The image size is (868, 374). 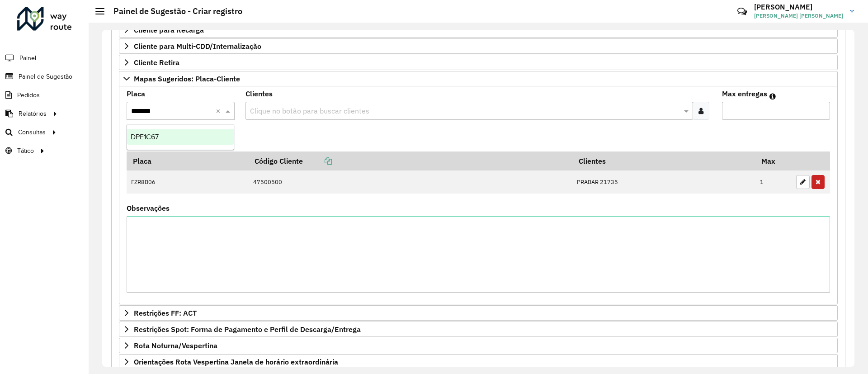 I want to click on span: Restrições Spot: Forma de Pagamento e Perfil de Descarga/Entrega, so click(x=248, y=329).